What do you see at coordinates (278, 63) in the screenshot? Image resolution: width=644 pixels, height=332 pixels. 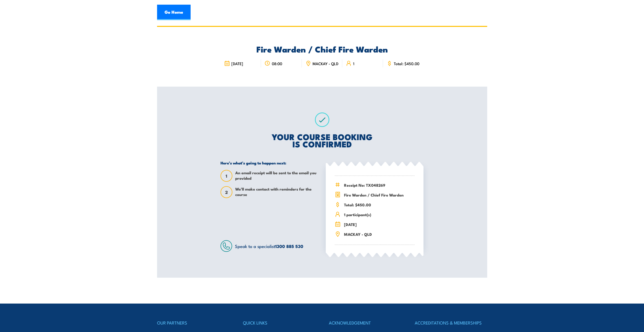 I see `span: 08:00` at bounding box center [278, 63].